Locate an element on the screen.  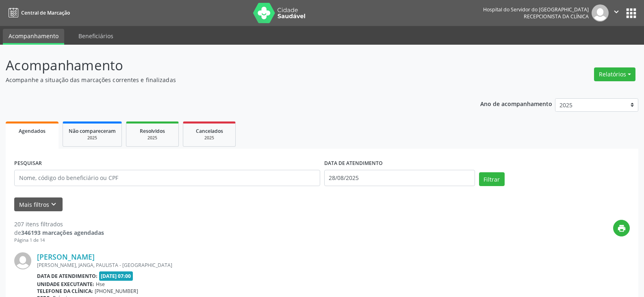
a: Beneficiários is located at coordinates (96, 36).